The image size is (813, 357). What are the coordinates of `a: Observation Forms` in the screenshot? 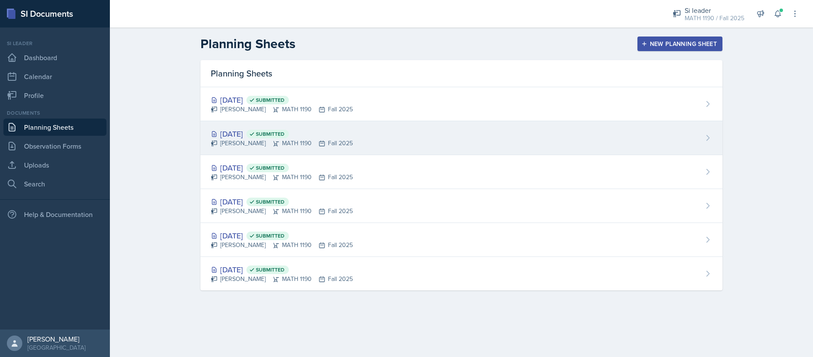 It's located at (55, 146).